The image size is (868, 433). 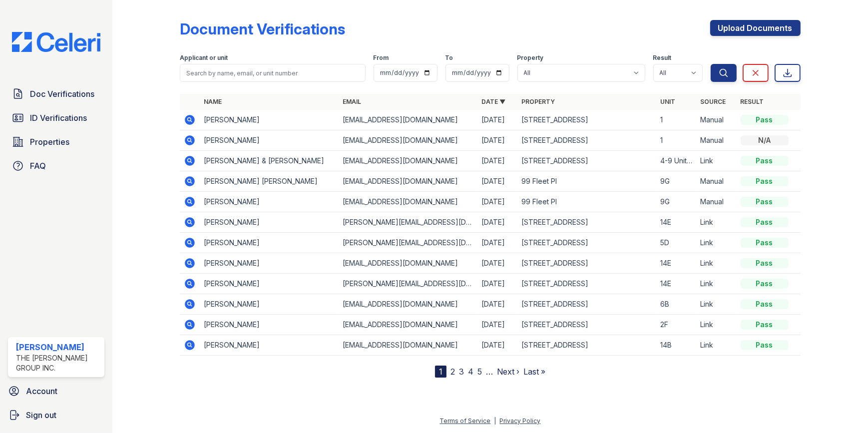 What do you see at coordinates (351, 101) in the screenshot?
I see `a: Email` at bounding box center [351, 101].